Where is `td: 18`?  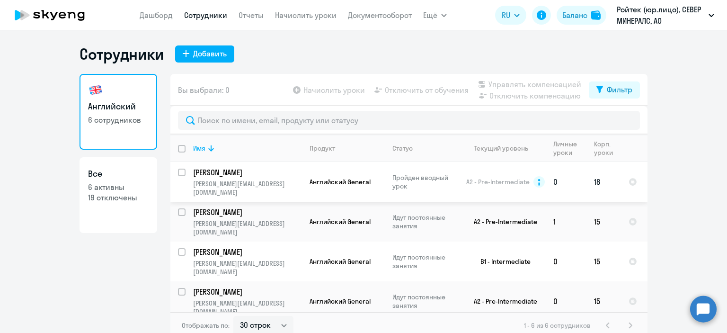 td: 18 is located at coordinates (604, 182).